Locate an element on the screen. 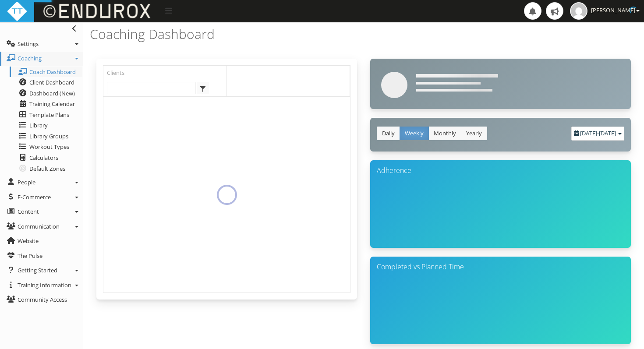  span: Library Groups is located at coordinates (48, 136).